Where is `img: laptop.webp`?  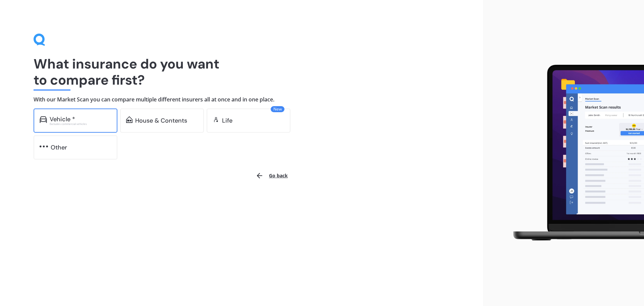 img: laptop.webp is located at coordinates (574, 153).